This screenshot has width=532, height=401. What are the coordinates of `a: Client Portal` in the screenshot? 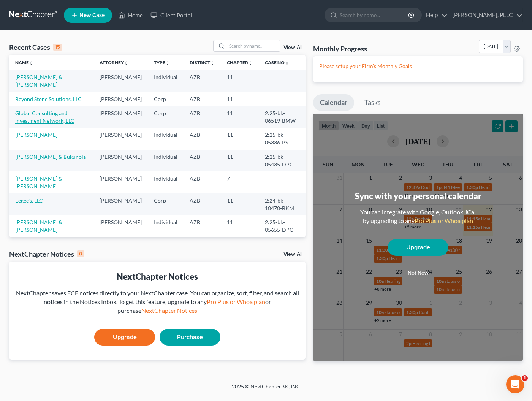 It's located at (171, 15).